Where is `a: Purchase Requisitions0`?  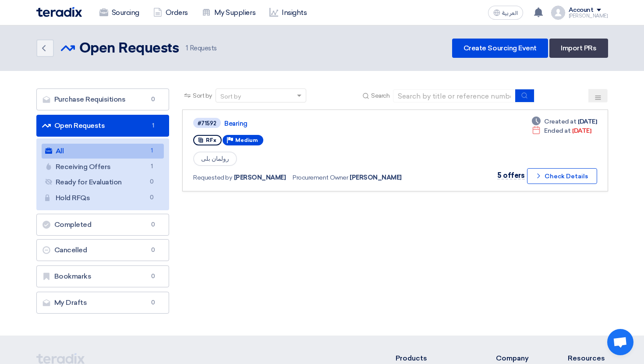 a: Purchase Requisitions0 is located at coordinates (103, 99).